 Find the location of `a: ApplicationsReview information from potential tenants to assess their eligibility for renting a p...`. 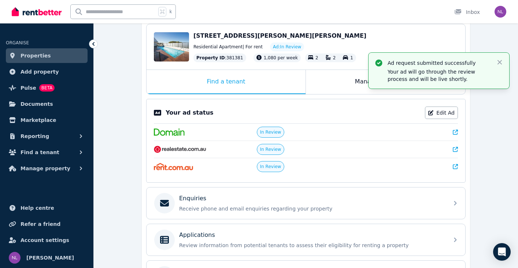

a: ApplicationsReview information from potential tenants to assess their eligibility for renting a p... is located at coordinates (306, 240).